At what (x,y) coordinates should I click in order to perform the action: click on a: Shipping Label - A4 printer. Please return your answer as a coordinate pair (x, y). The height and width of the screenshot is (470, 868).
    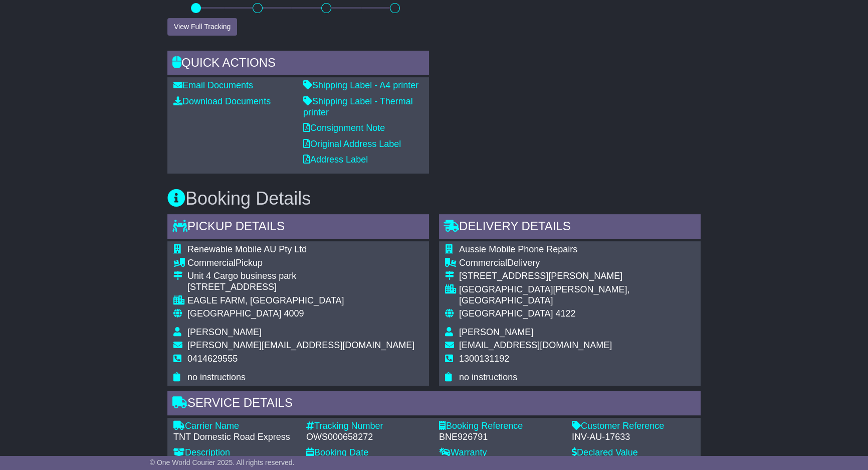
    Looking at the image, I should click on (361, 85).